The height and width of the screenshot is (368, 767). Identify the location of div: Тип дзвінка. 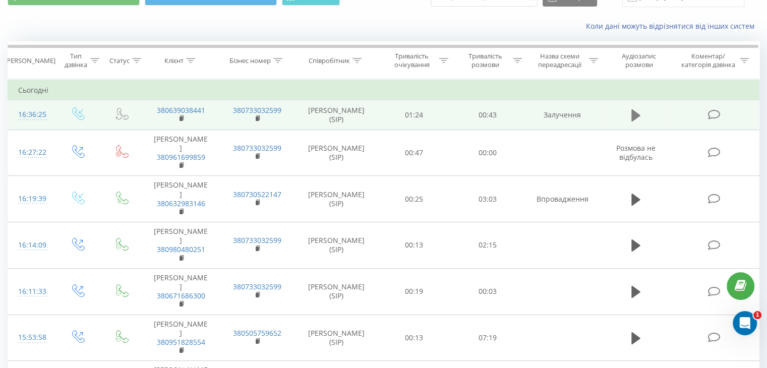
(75, 60).